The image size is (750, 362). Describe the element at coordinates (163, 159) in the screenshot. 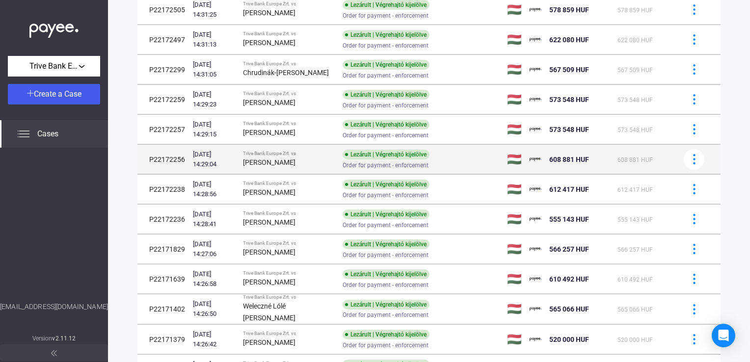

I see `td: P22172256` at that location.